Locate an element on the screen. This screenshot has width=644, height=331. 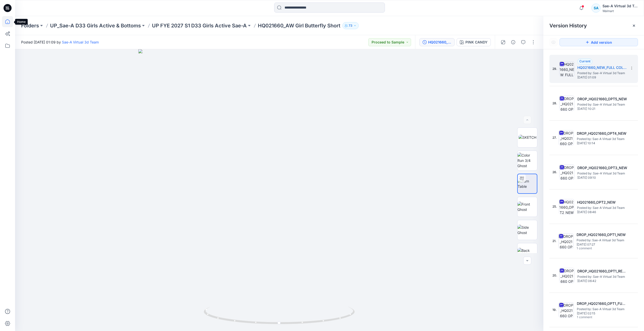
a: Folders is located at coordinates (30, 26).